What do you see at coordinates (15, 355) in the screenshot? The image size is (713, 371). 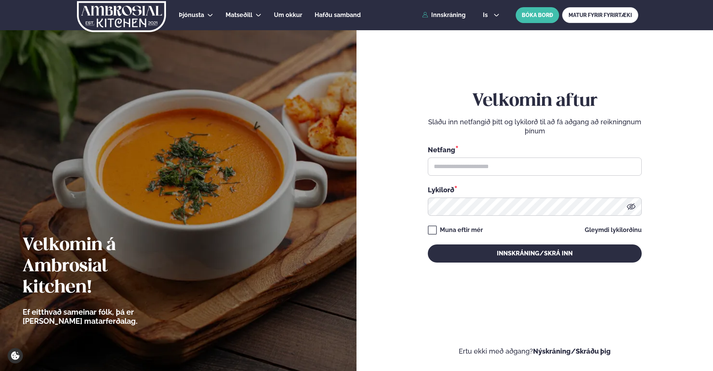 I see `a: Cookie settings` at bounding box center [15, 355].